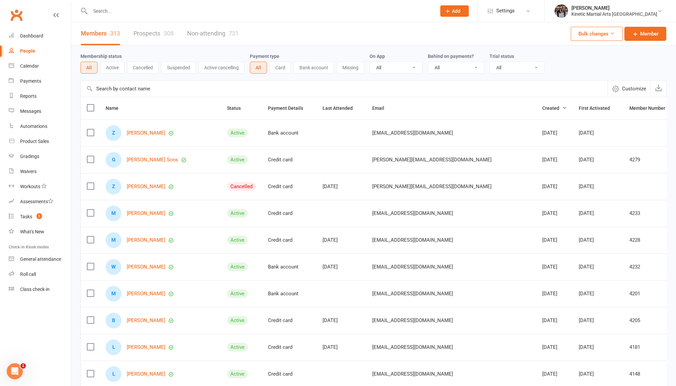 Image resolution: width=676 pixels, height=386 pixels. I want to click on a: Members313, so click(100, 34).